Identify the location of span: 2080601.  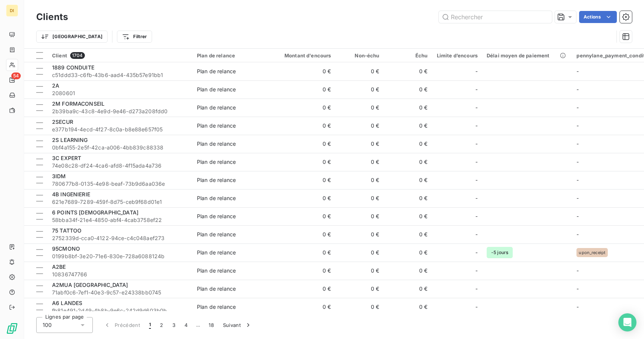
(120, 93).